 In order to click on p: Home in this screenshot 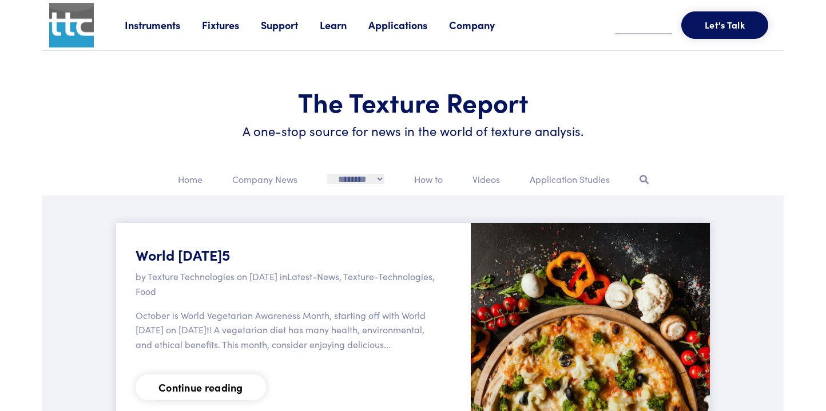, I will do `click(190, 180)`.